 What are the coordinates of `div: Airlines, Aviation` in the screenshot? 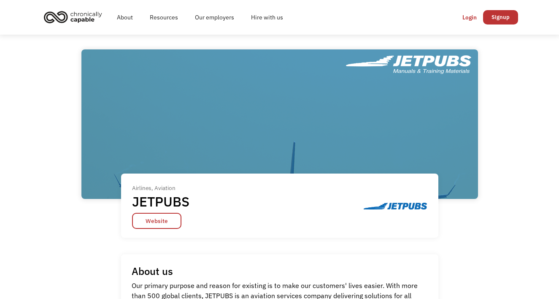 It's located at (163, 188).